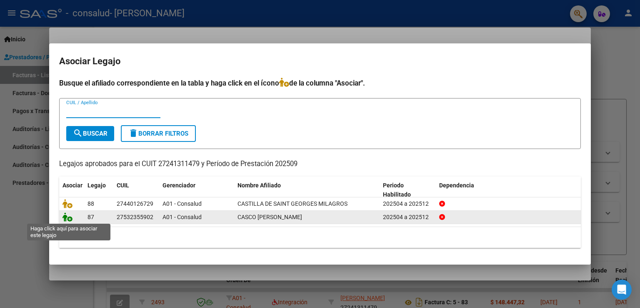 The width and height of the screenshot is (640, 308). What do you see at coordinates (259, 185) in the screenshot?
I see `span: Nombre Afiliado` at bounding box center [259, 185].